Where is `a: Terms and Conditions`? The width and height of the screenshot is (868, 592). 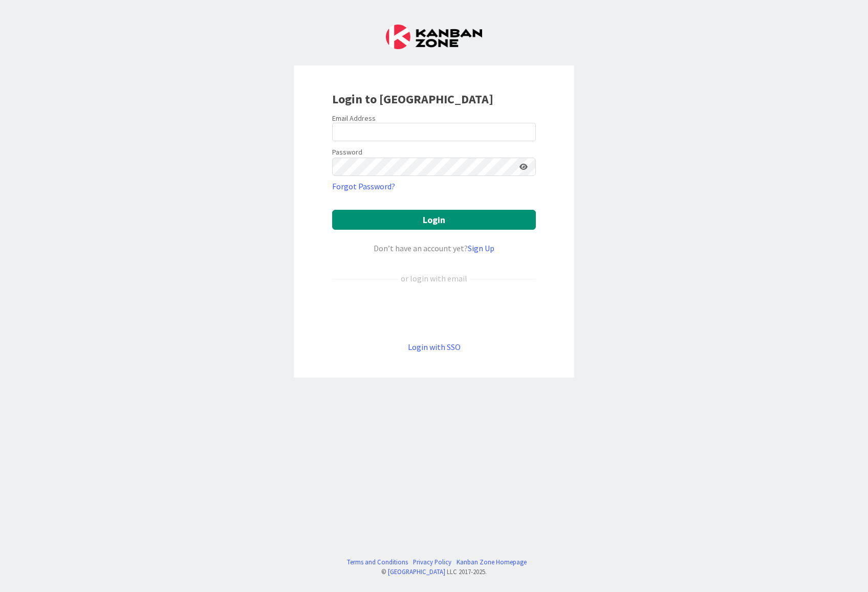
a: Terms and Conditions is located at coordinates (377, 562).